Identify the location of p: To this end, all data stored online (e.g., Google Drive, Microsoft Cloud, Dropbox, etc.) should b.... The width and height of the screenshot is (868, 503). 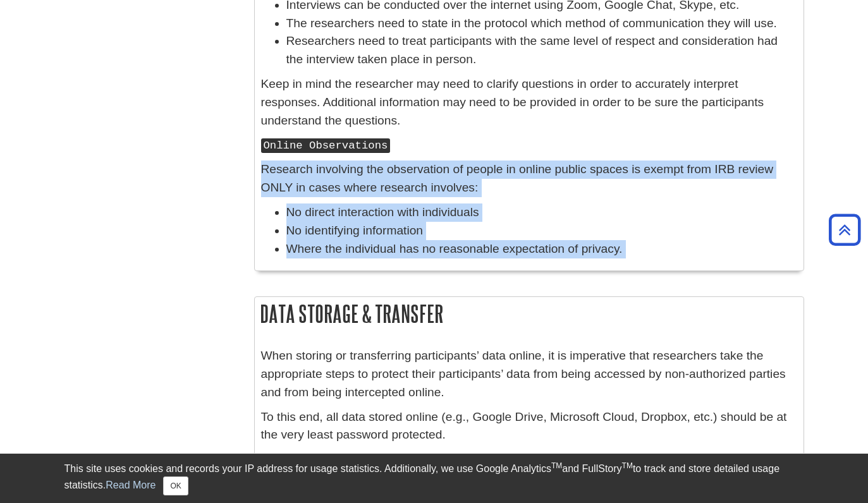
(529, 426).